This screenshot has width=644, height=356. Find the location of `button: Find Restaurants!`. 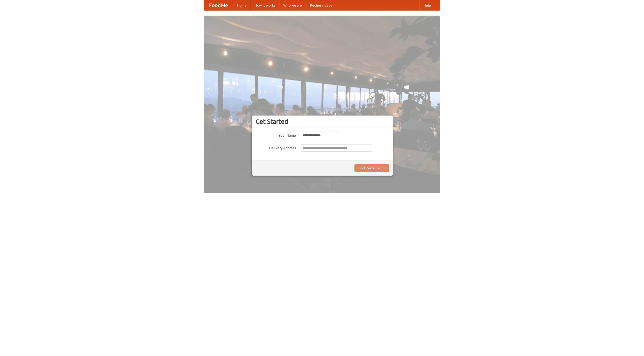

button: Find Restaurants! is located at coordinates (372, 168).